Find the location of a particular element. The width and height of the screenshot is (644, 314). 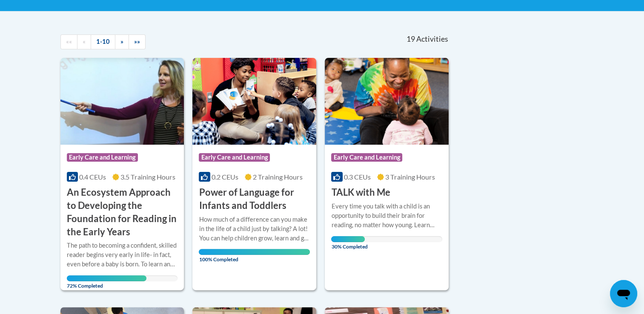

a: Begining is located at coordinates (69, 42).